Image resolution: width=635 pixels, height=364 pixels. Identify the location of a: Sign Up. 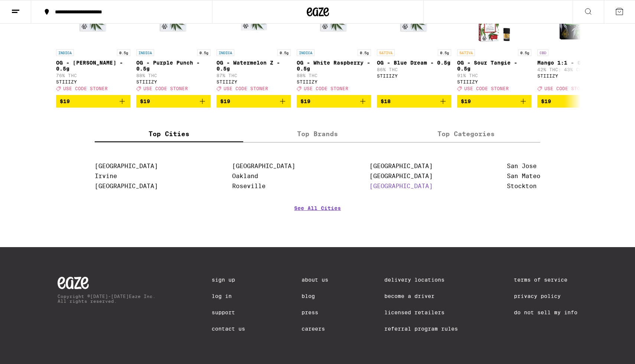
(228, 280).